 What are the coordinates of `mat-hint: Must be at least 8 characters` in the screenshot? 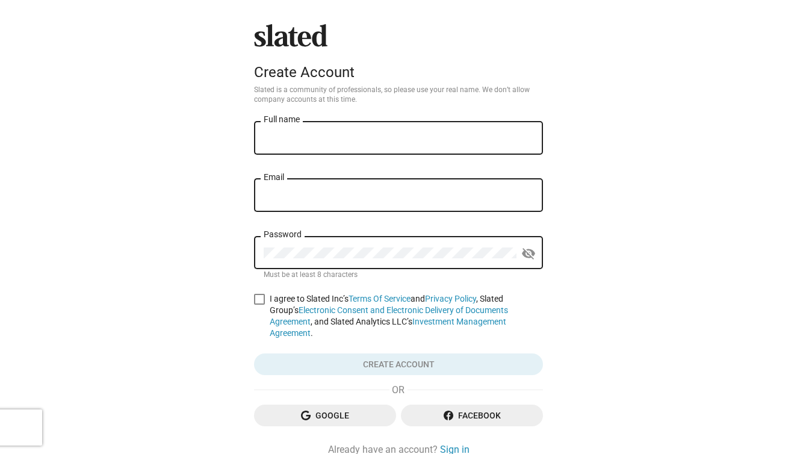 It's located at (311, 275).